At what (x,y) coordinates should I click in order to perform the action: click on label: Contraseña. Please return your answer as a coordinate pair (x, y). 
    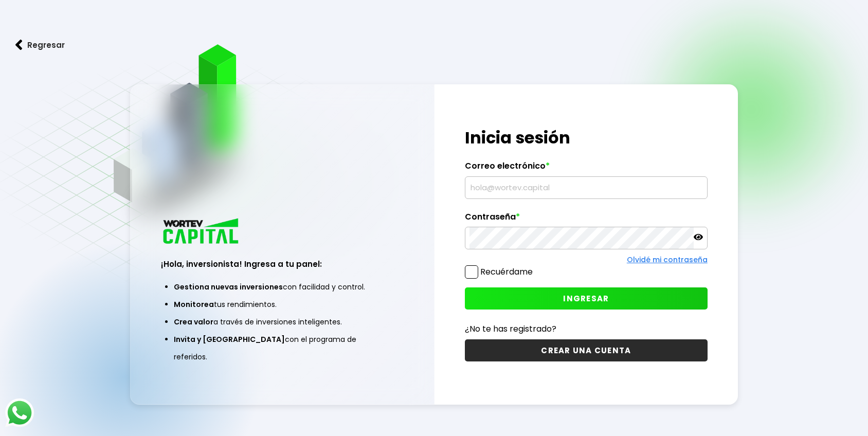
    Looking at the image, I should click on (587, 220).